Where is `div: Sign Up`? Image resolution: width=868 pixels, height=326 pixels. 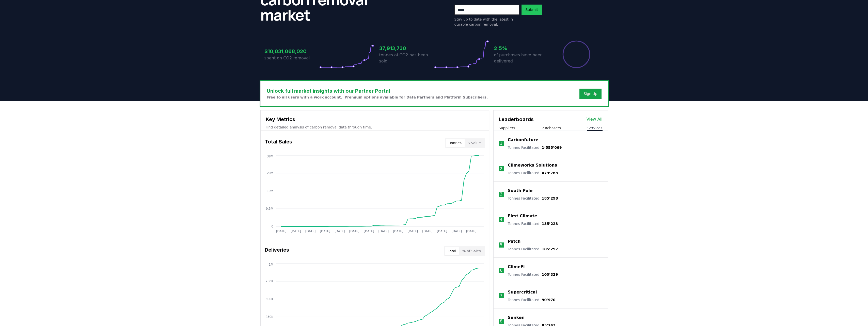
div: Sign Up is located at coordinates (591, 93).